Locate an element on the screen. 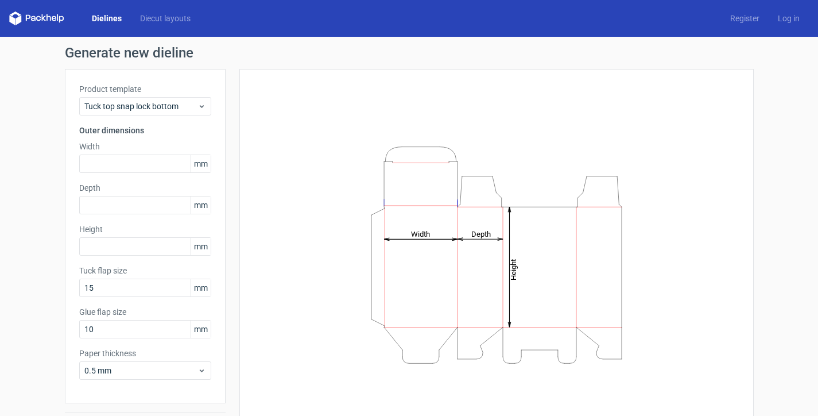  tspan: Height is located at coordinates (513, 269).